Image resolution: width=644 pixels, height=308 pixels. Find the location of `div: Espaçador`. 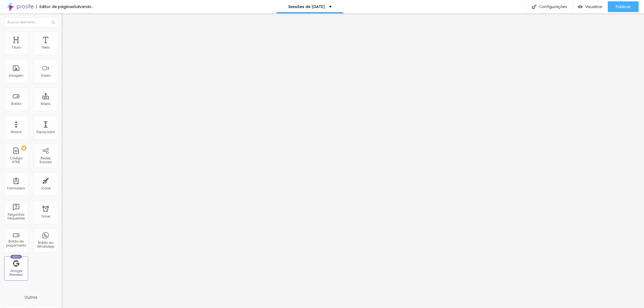

div: Espaçador is located at coordinates (46, 132).